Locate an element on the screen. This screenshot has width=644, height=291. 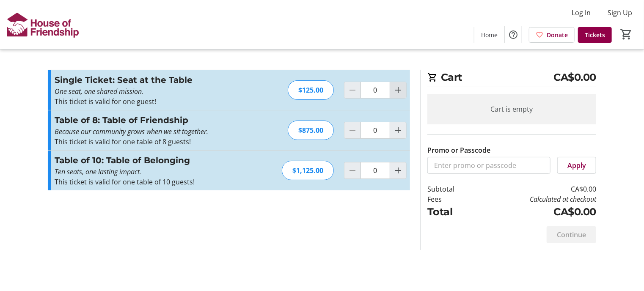
td: Fees is located at coordinates (452, 199).